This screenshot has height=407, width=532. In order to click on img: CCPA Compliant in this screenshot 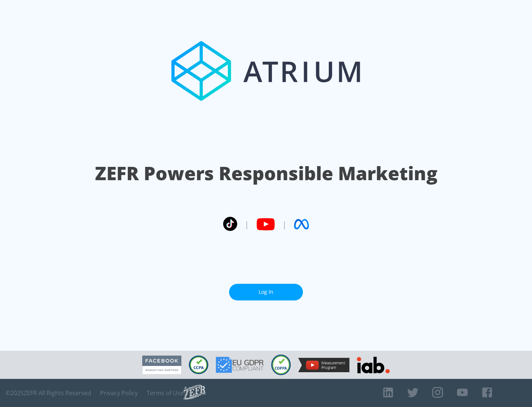, I will do `click(198, 365)`.